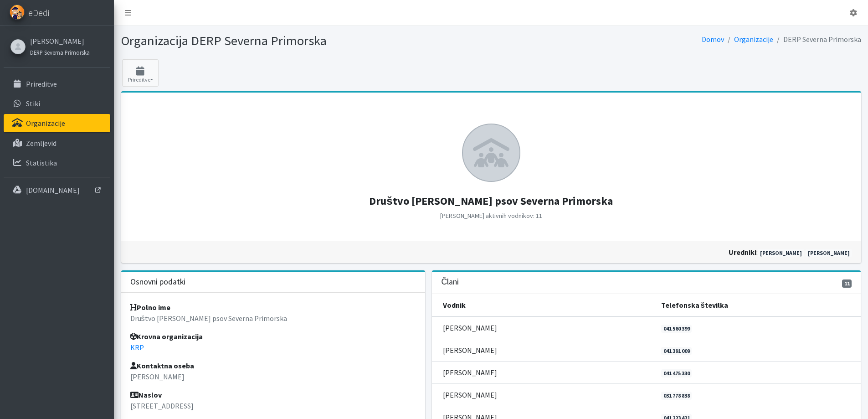 This screenshot has width=868, height=419. I want to click on strong: uredniki, so click(742, 252).